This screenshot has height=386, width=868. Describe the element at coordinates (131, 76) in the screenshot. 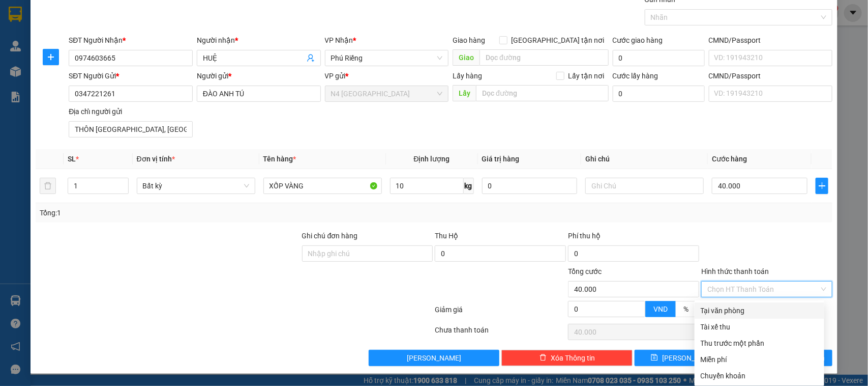

I see `div: SĐT Người Gửi` at that location.